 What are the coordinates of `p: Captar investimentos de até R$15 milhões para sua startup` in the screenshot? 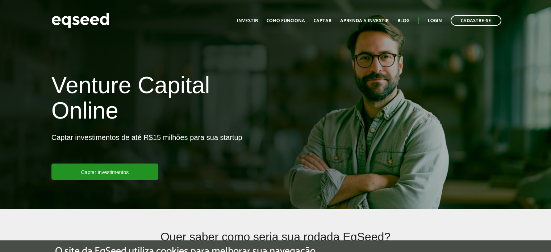 It's located at (147, 148).